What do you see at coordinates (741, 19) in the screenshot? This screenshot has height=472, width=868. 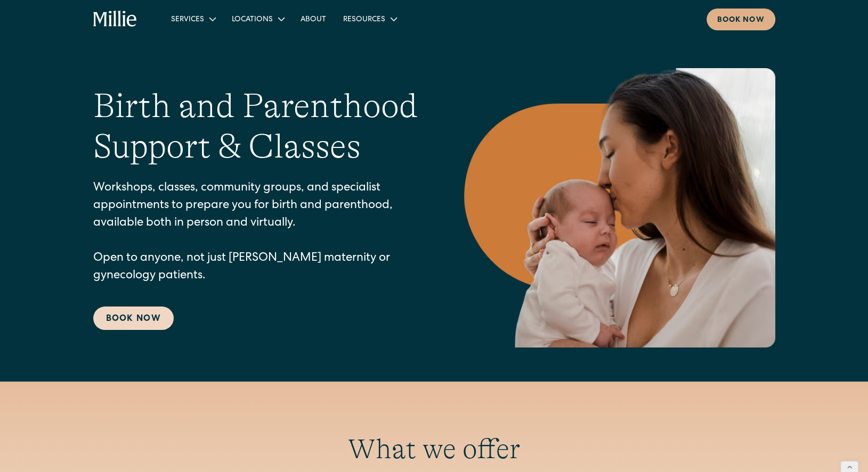 I see `a: Book now` at bounding box center [741, 19].